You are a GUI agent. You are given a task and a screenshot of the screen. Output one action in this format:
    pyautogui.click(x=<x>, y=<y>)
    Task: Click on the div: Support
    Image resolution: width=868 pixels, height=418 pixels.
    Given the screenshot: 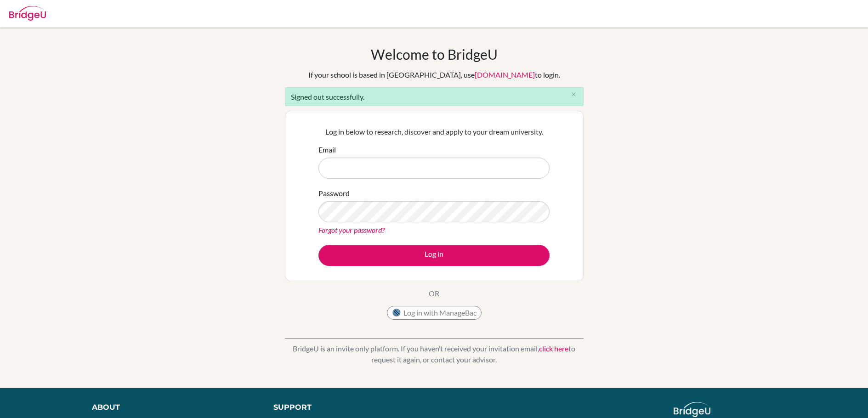 What is the action you would take?
    pyautogui.click(x=348, y=407)
    